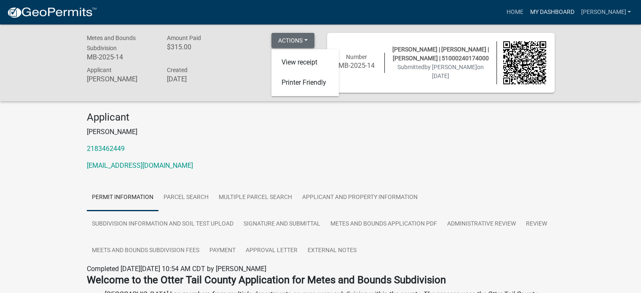 The width and height of the screenshot is (641, 293). What do you see at coordinates (360, 198) in the screenshot?
I see `a: Applicant and Property Information` at bounding box center [360, 198].